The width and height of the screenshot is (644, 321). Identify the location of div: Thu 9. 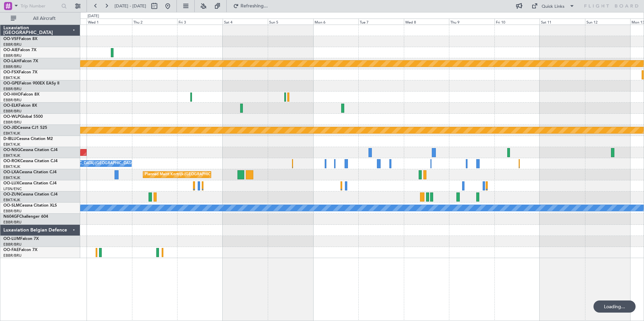
(472, 22).